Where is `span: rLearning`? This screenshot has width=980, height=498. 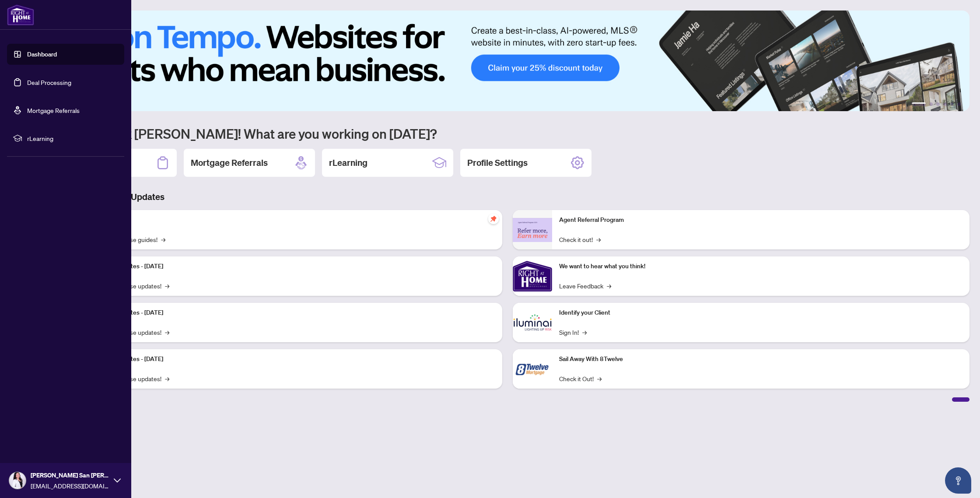
span: rLearning is located at coordinates (72, 138).